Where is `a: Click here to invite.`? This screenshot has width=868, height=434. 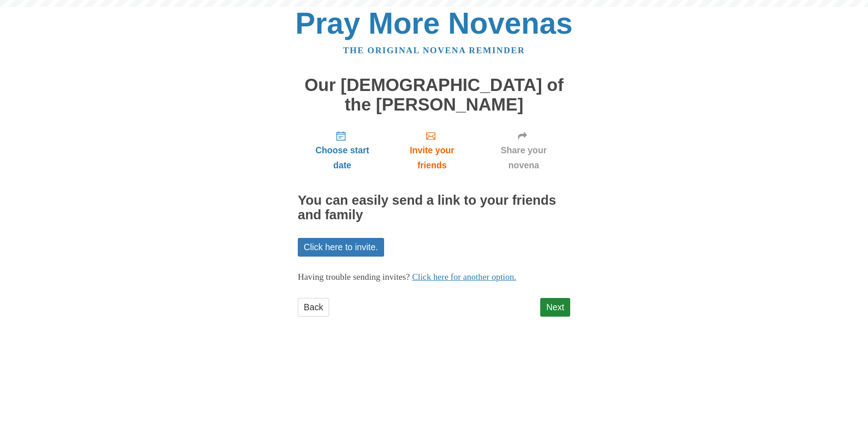 a: Click here to invite. is located at coordinates (341, 247).